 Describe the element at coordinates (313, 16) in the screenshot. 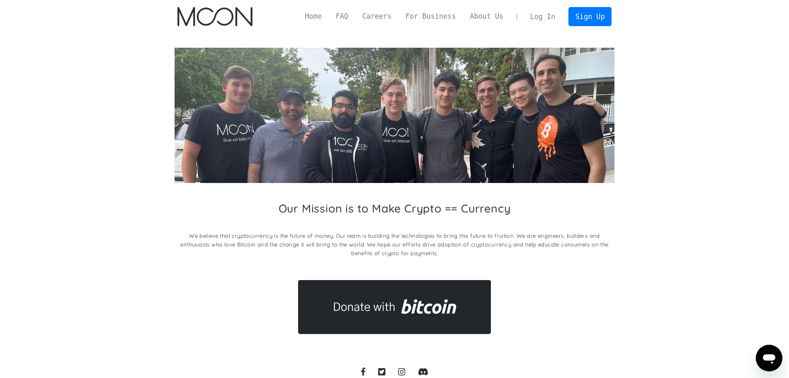

I see `a: Home` at that location.